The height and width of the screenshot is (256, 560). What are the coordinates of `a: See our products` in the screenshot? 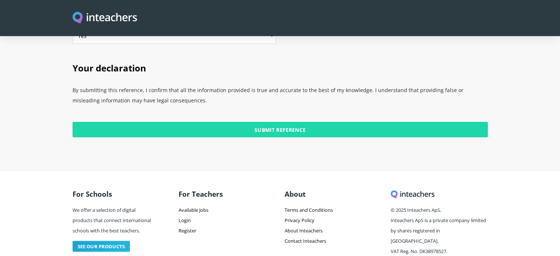 It's located at (101, 246).